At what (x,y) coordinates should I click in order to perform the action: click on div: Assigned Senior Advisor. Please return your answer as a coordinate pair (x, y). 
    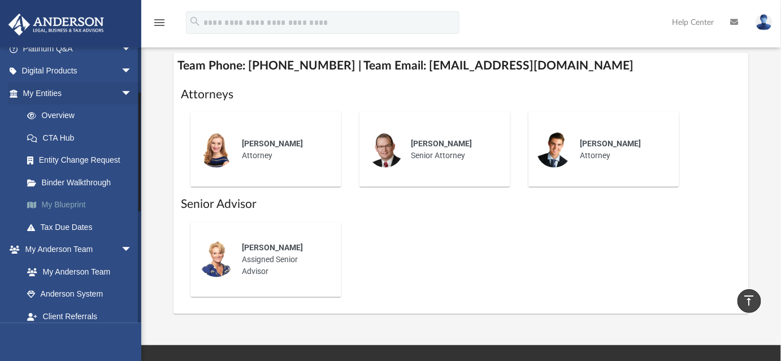
    Looking at the image, I should click on (284, 259).